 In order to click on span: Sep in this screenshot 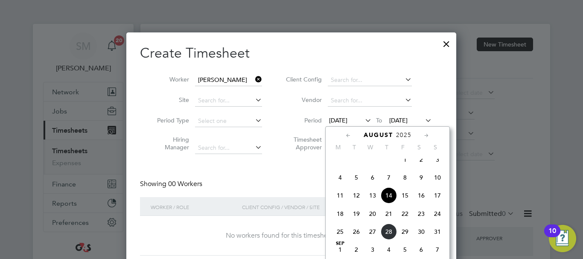, I will do `click(340, 244)`.